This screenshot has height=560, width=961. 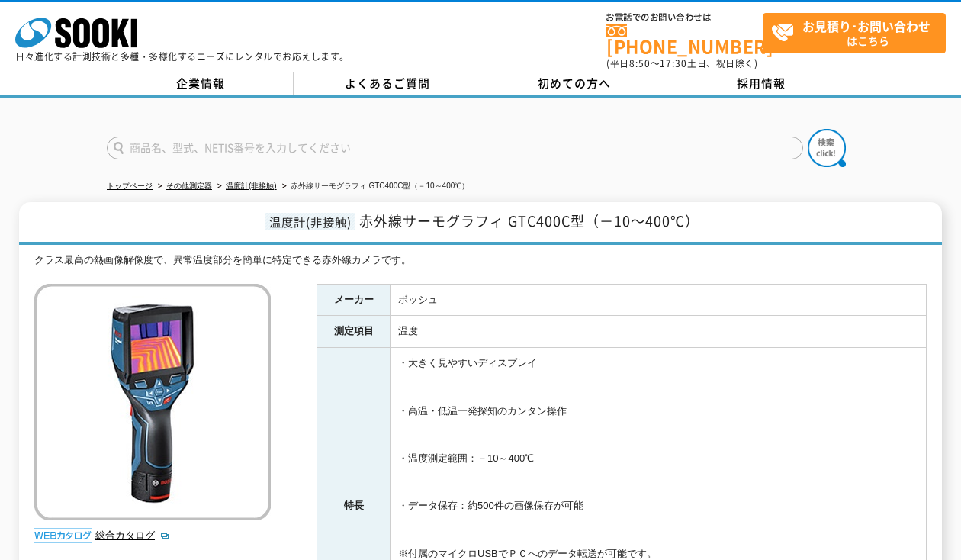 I want to click on a: 総合カタログ, so click(x=133, y=534).